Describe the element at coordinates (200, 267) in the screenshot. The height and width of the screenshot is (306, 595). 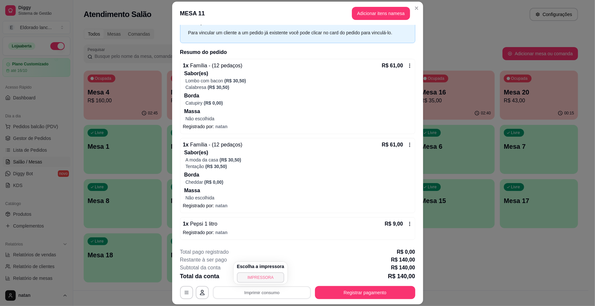
I see `p: Subtotal da conta` at that location.